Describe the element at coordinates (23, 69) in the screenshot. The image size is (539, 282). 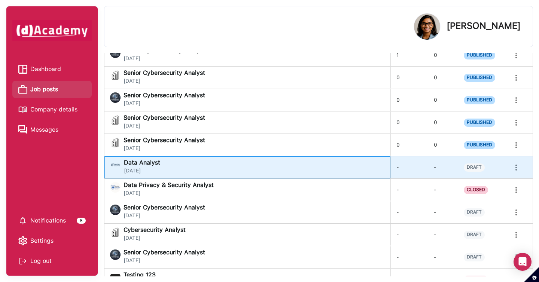
I see `img: Dashboard icon` at that location.